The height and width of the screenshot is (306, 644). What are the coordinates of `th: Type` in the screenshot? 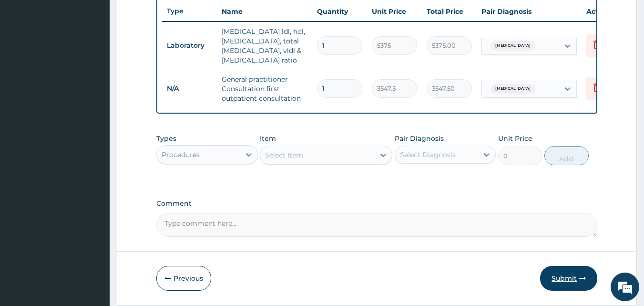 It's located at (189, 11).